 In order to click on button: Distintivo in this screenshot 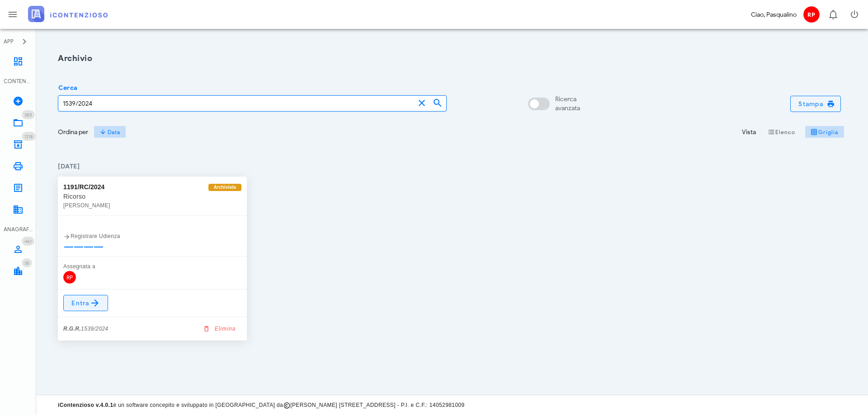, I will do `click(833, 15)`.